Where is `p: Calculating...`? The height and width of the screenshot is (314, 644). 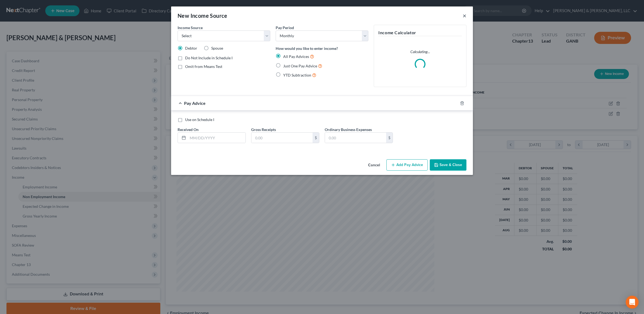
p: Calculating... is located at coordinates (420, 52).